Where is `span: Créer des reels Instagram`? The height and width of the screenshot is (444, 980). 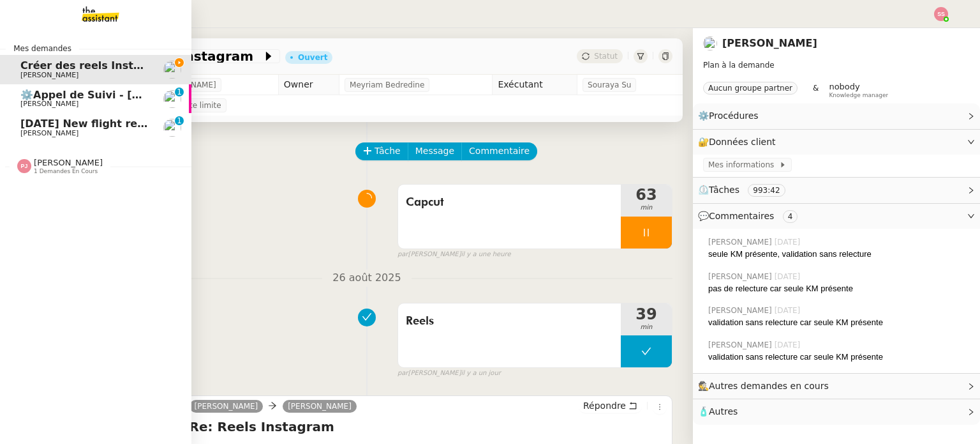
span: Créer des reels Instagram is located at coordinates (95, 65).